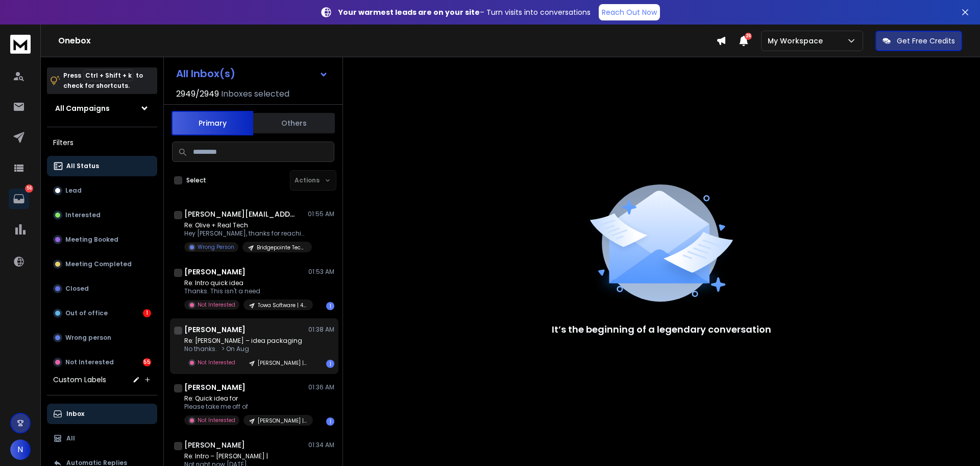 This screenshot has height=466, width=980. What do you see at coordinates (464, 12) in the screenshot?
I see `p: – Turn visits into conversations` at bounding box center [464, 12].